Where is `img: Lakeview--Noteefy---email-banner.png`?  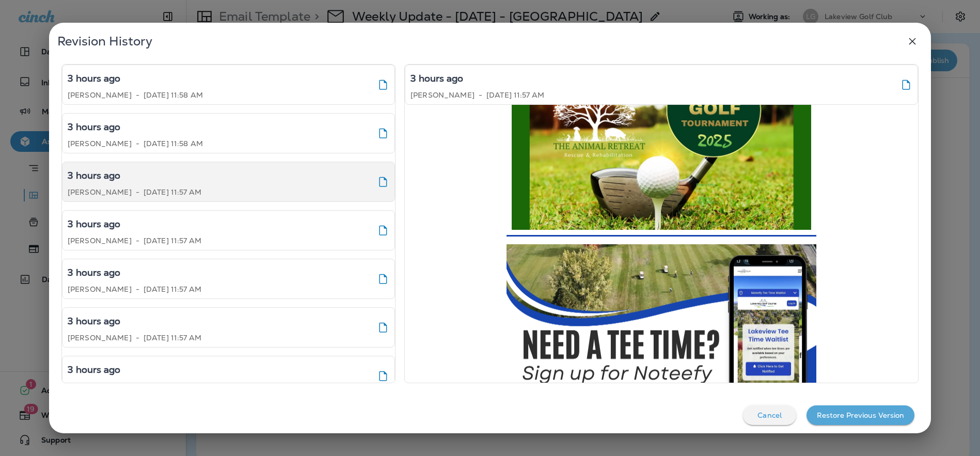
img: Lakeview--Noteefy---email-banner.png is located at coordinates (662, 331).